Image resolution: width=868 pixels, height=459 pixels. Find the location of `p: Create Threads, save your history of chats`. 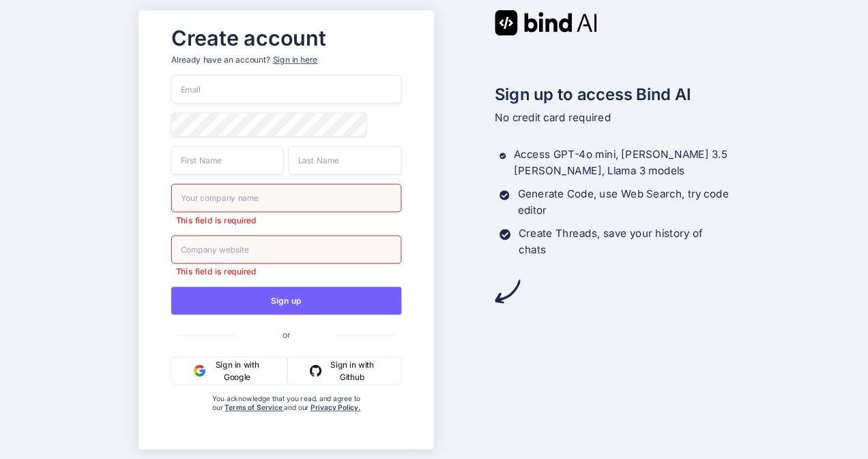

p: Create Threads, save your history of chats is located at coordinates (625, 242).